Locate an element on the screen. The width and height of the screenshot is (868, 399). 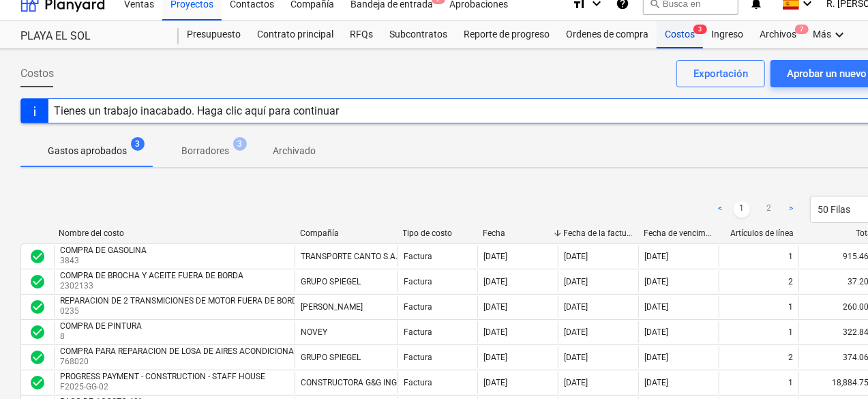
div: Compañía is located at coordinates (346, 233).